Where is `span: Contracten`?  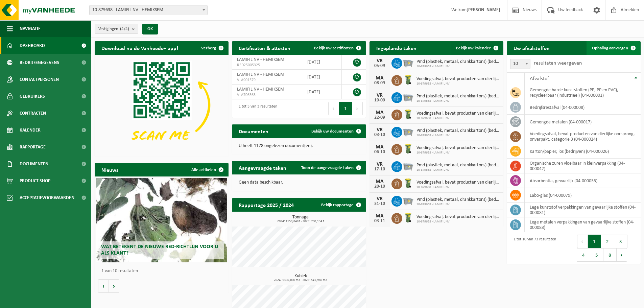
span: Contracten is located at coordinates (33, 113).